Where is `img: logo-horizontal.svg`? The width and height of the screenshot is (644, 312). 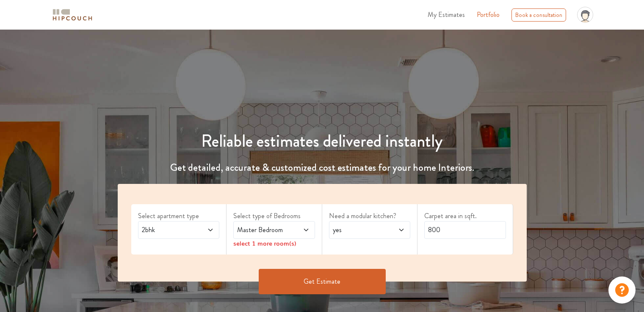
img: logo-horizontal.svg is located at coordinates (72, 15).